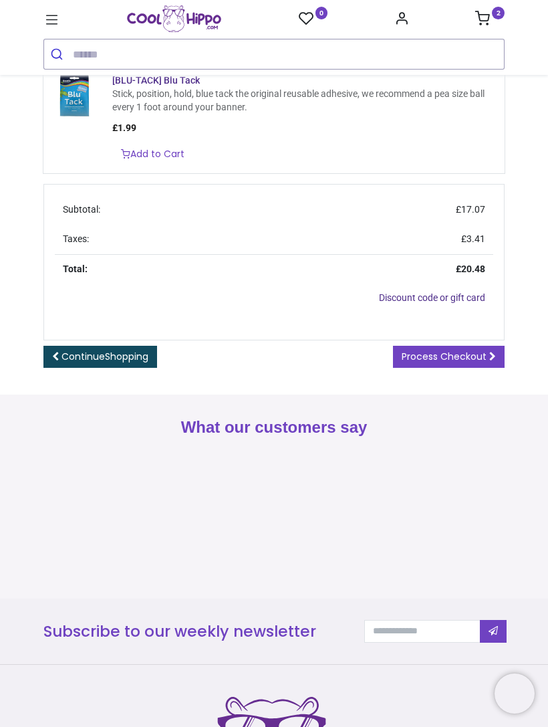  I want to click on a: Add to Cart, so click(152, 154).